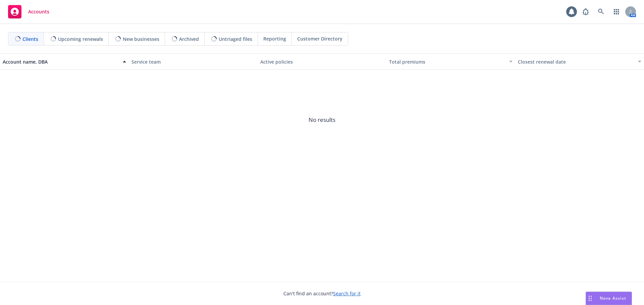  What do you see at coordinates (236, 39) in the screenshot?
I see `span: Untriaged files` at bounding box center [236, 39].